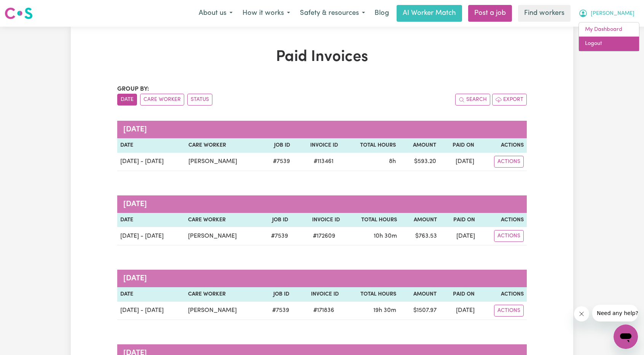 The height and width of the screenshot is (355, 644). What do you see at coordinates (332, 14) in the screenshot?
I see `button: Safety & resources` at bounding box center [332, 14].